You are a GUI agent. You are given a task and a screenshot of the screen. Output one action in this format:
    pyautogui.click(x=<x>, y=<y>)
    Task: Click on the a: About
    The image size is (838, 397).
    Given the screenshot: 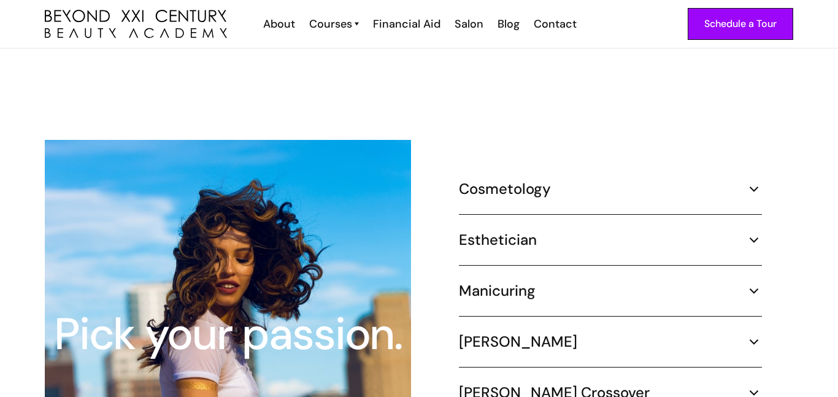 What is the action you would take?
    pyautogui.click(x=278, y=24)
    